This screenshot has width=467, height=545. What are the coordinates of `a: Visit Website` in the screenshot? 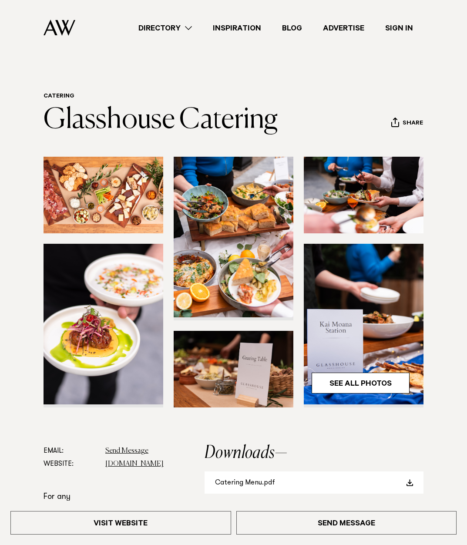 It's located at (120, 522).